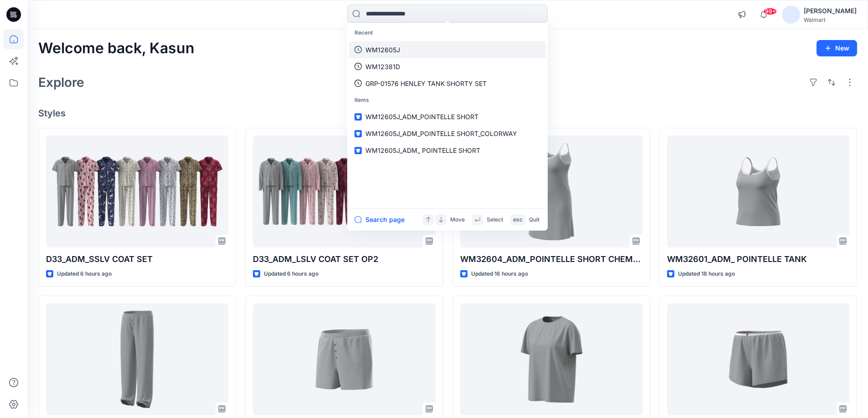 This screenshot has width=868, height=418. Describe the element at coordinates (551, 360) in the screenshot. I see `a: WM22608A_ADM_ ESSENTIALS TEE` at that location.